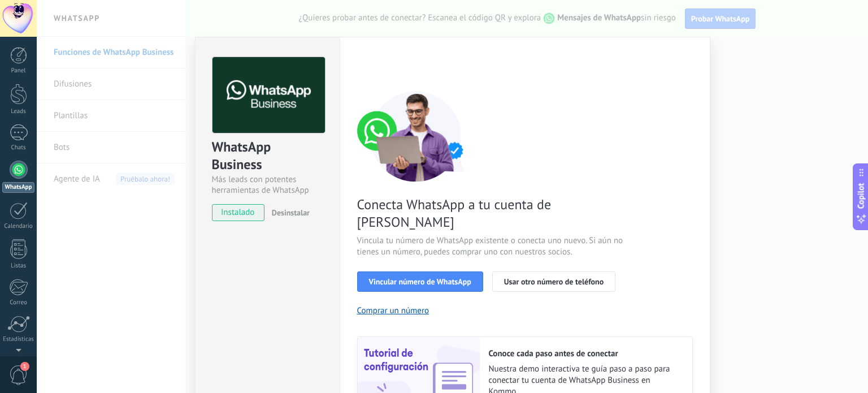  Describe the element at coordinates (288, 213) in the screenshot. I see `button: Desinstalar` at that location.